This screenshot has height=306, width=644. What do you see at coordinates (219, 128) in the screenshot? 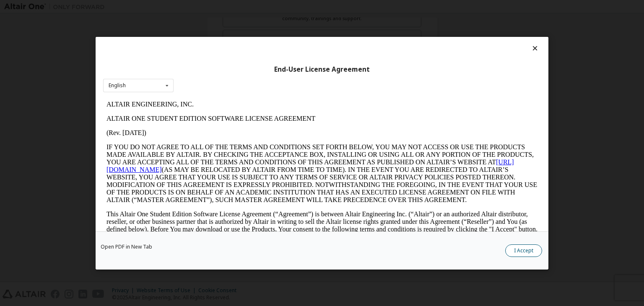
I see `p: This Altair One Student Edition Software License Agreement (“Agreement”) is between Altair Engine...` at bounding box center [219, 128].